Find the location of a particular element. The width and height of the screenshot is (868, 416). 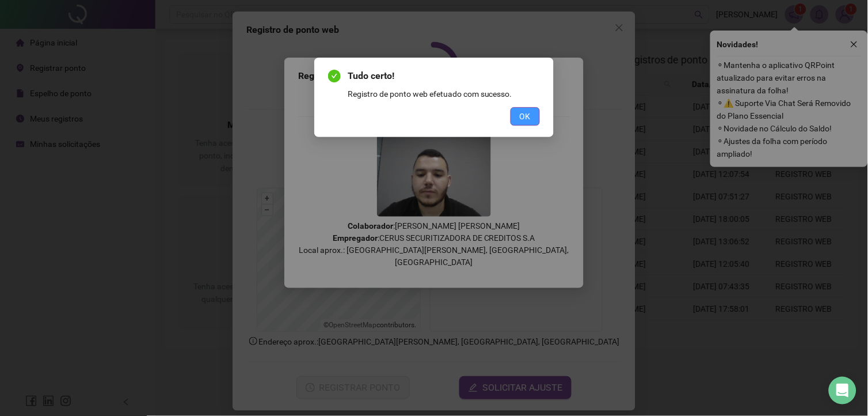

span: OK is located at coordinates (525, 116).